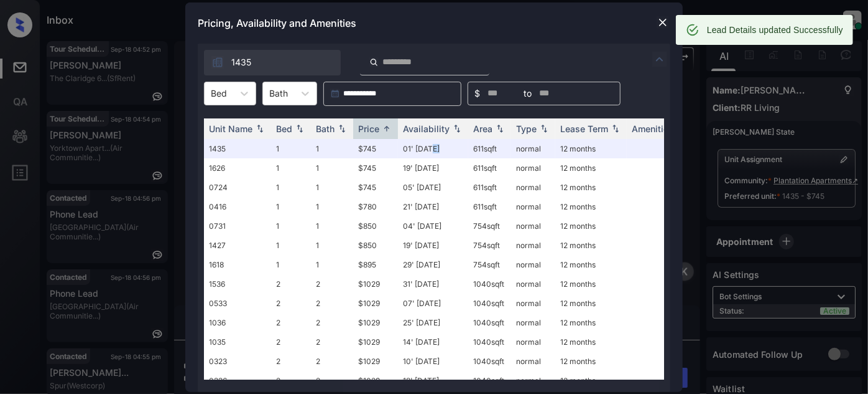 Image resolution: width=868 pixels, height=394 pixels. Describe the element at coordinates (237, 302) in the screenshot. I see `td: 0533` at that location.